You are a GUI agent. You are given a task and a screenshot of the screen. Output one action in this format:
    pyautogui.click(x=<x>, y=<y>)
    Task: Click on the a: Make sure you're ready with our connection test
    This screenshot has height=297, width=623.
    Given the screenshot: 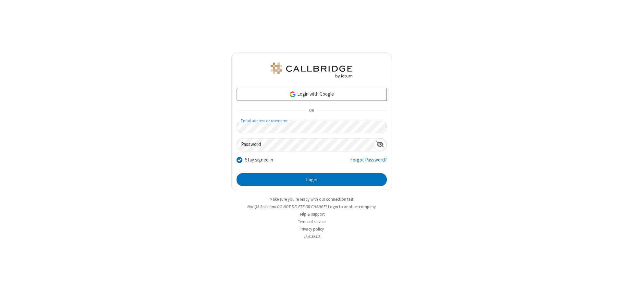 What is the action you would take?
    pyautogui.click(x=311, y=199)
    